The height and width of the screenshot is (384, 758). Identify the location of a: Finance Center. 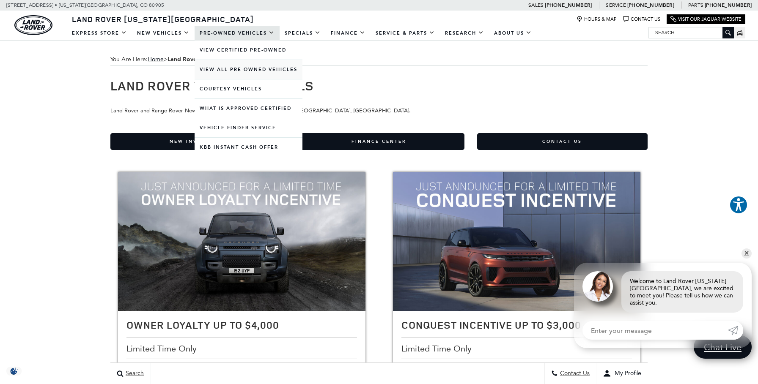
(378, 142).